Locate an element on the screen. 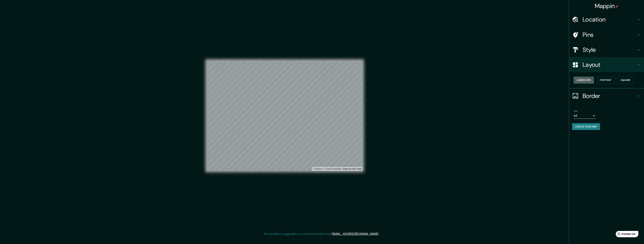 This screenshot has height=244, width=644. label: Size is located at coordinates (576, 111).